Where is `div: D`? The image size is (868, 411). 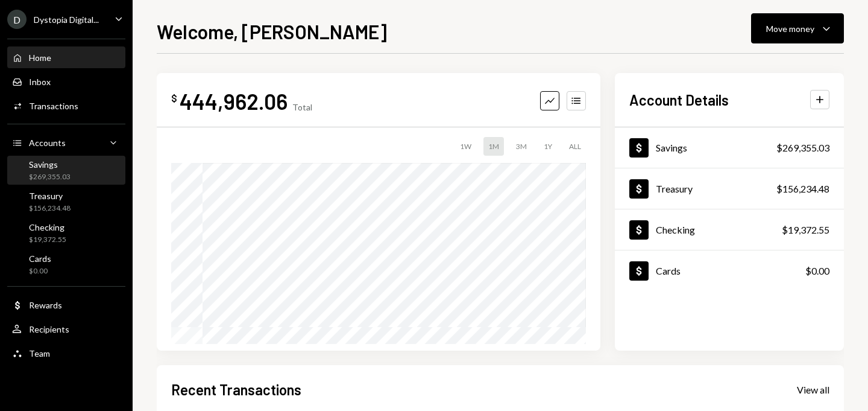
div: D is located at coordinates (17, 19).